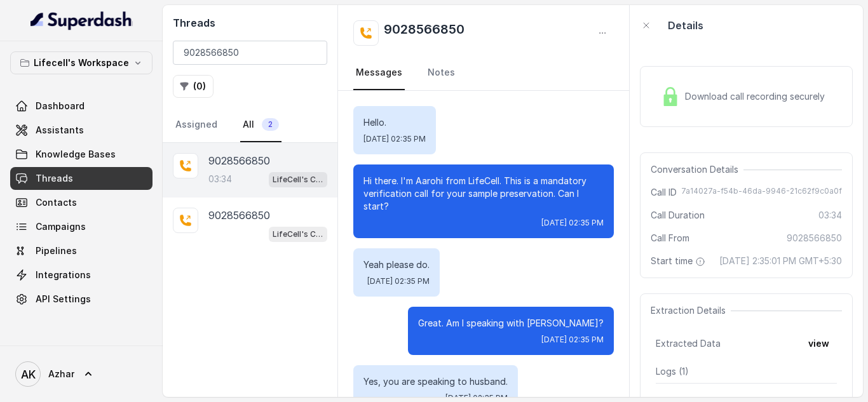 This screenshot has height=402, width=868. Describe the element at coordinates (81, 20) in the screenshot. I see `img: light.svg` at that location.